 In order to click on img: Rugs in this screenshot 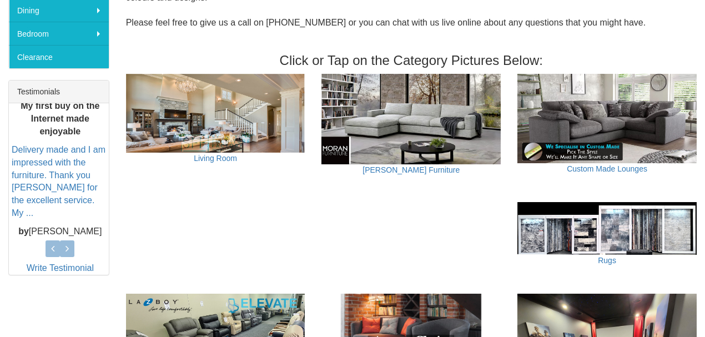, I will do `click(607, 228)`.